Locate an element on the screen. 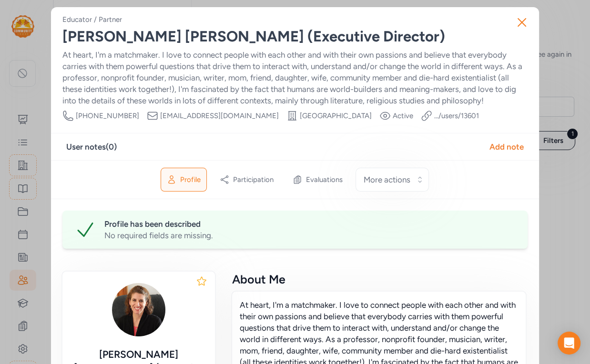 The width and height of the screenshot is (590, 364). div: Profile has been described is located at coordinates (310, 224).